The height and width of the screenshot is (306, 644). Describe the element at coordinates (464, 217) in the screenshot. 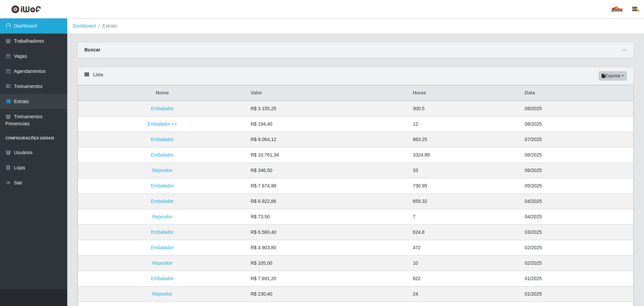

I see `td: 7` at that location.